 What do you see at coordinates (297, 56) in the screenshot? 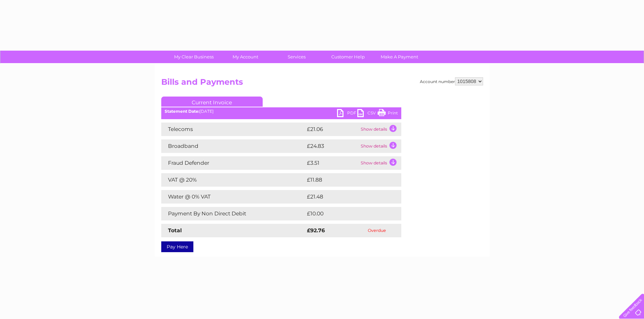
I see `a: Services` at bounding box center [297, 56].